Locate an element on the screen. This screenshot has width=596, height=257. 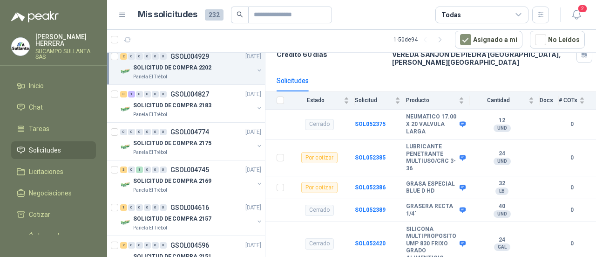
a: Solicitudes is located at coordinates (54, 150).